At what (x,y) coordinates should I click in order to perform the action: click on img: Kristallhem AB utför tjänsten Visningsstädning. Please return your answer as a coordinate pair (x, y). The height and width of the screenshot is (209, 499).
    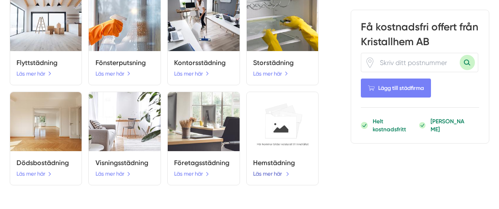
    Looking at the image, I should click on (125, 122).